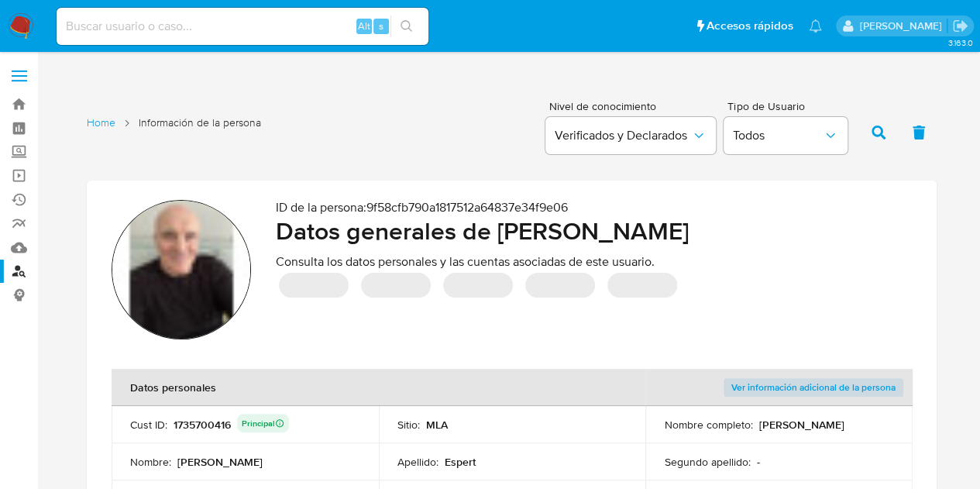  What do you see at coordinates (406, 26) in the screenshot?
I see `button: search-icon` at bounding box center [406, 26].